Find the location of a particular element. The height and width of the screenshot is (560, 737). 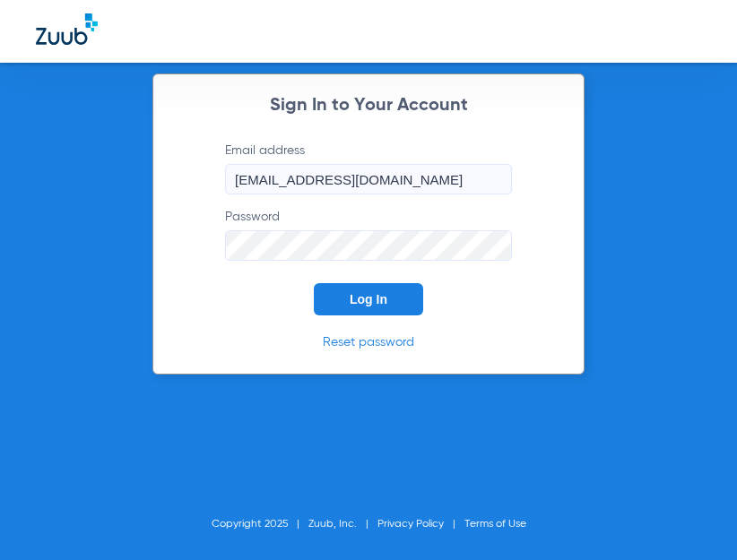

li: Zuub, Inc. is located at coordinates (342, 524).